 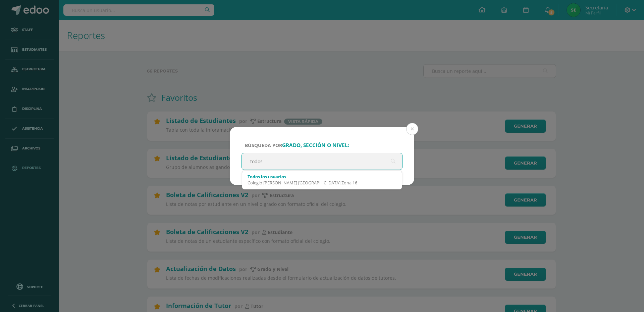 I want to click on span: Búsqueda por, so click(x=297, y=145).